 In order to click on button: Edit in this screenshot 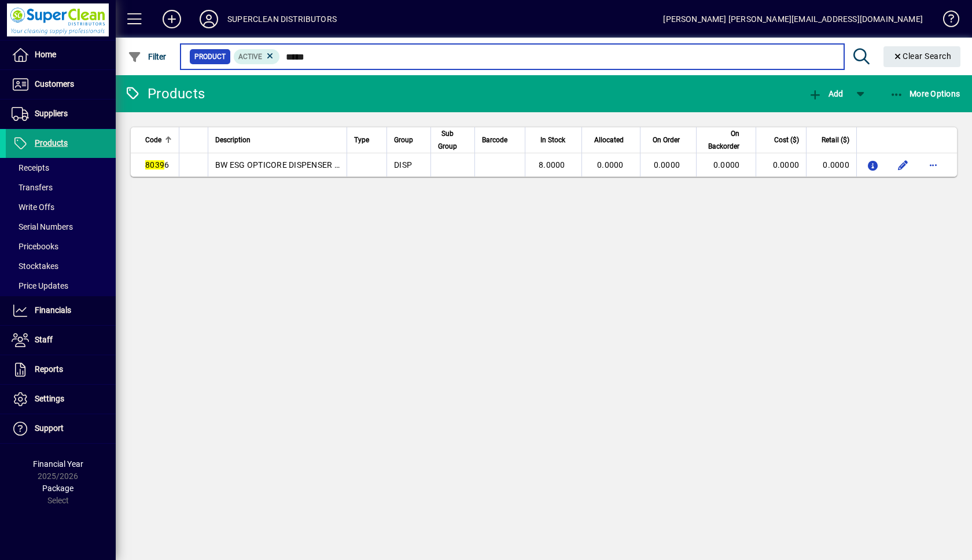, I will do `click(903, 165)`.